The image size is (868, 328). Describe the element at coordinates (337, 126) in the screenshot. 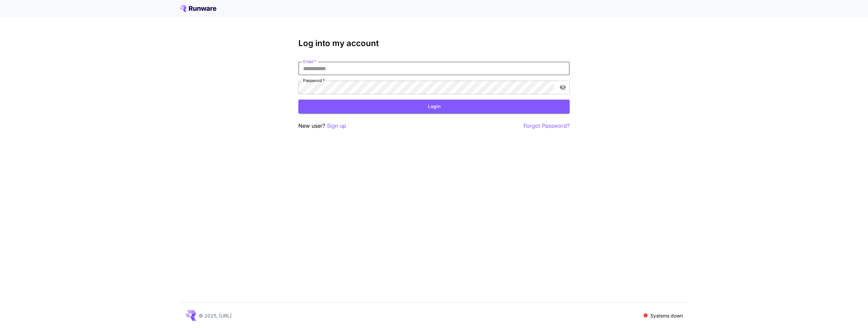

I see `p: Sign up` at that location.